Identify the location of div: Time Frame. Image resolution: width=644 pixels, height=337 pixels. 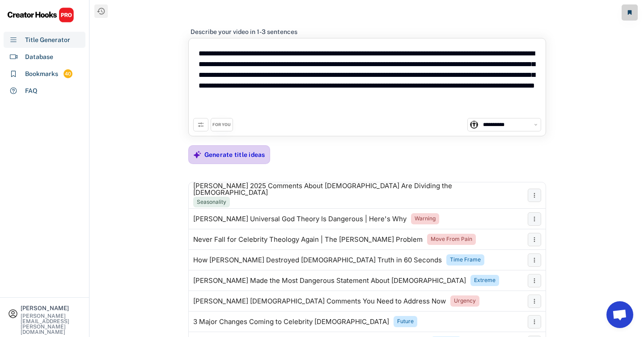
(465, 259).